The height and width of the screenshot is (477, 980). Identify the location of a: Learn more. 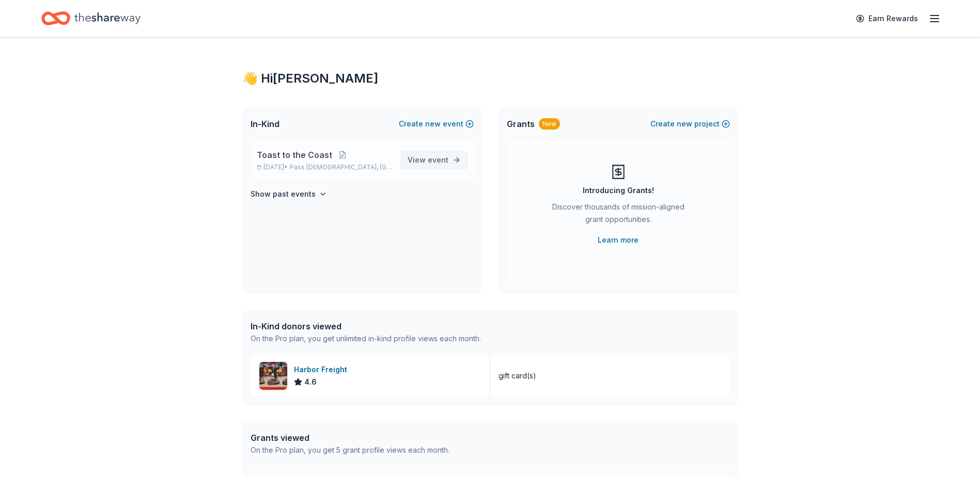
(618, 240).